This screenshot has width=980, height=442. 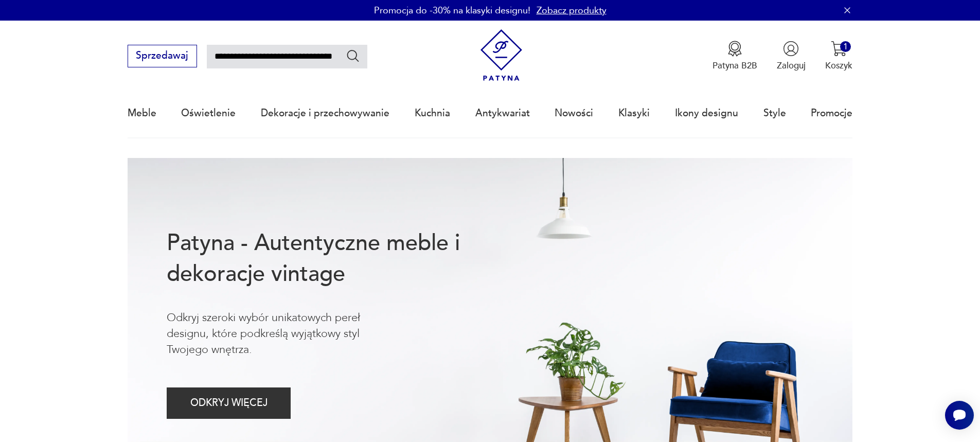 I want to click on a: Style, so click(x=775, y=114).